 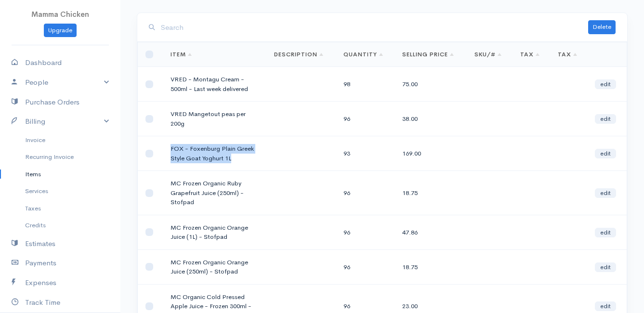 I want to click on span: Mamma Chicken, so click(x=60, y=14).